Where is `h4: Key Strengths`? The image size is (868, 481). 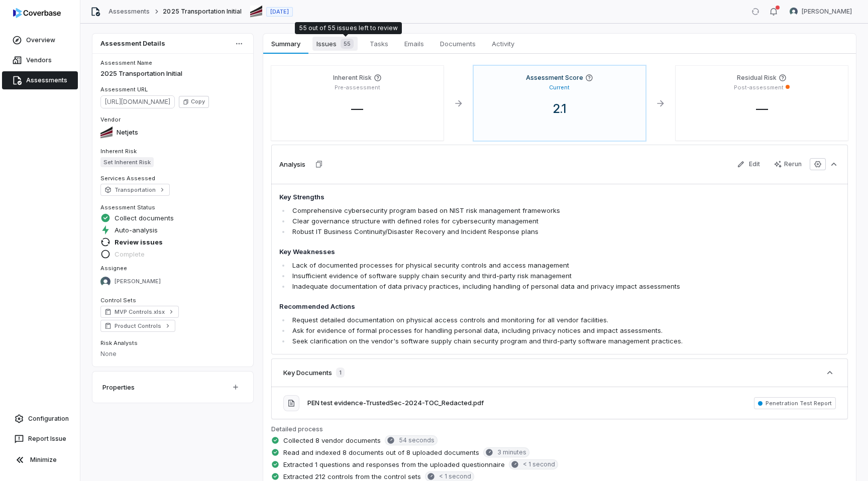 h4: Key Strengths is located at coordinates (503, 197).